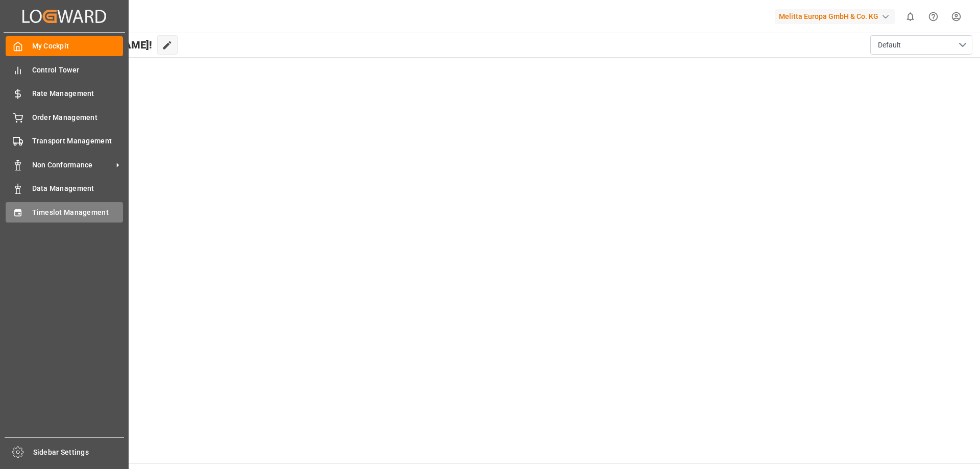  What do you see at coordinates (77, 94) in the screenshot?
I see `span: Rate Management` at bounding box center [77, 94].